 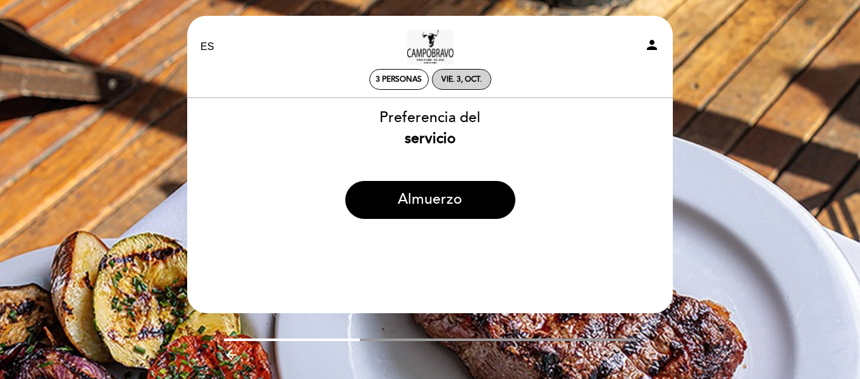 I want to click on b: servicio, so click(x=430, y=139).